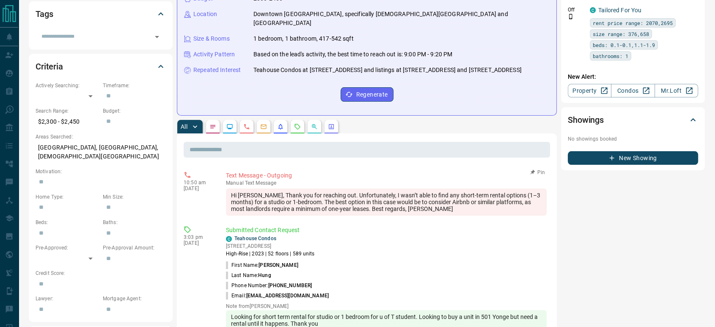 The width and height of the screenshot is (715, 327). Describe the element at coordinates (314, 126) in the screenshot. I see `svg: Opportunities` at that location.